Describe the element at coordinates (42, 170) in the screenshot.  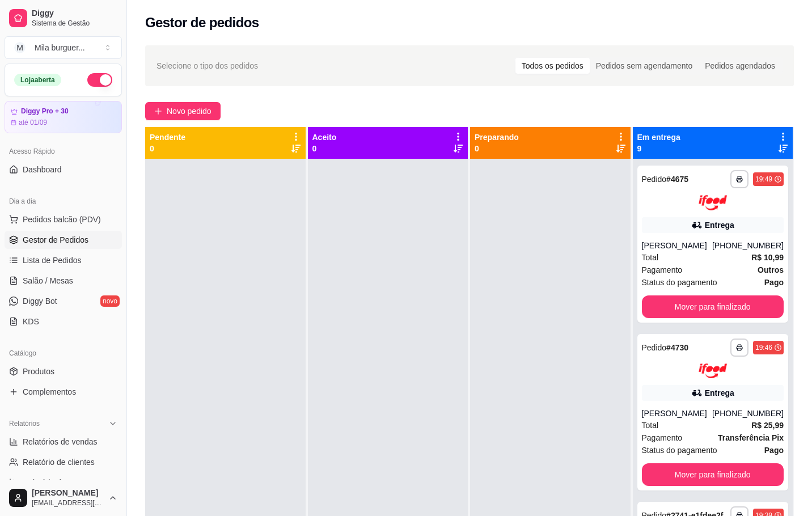
I see `span: Dashboard` at that location.